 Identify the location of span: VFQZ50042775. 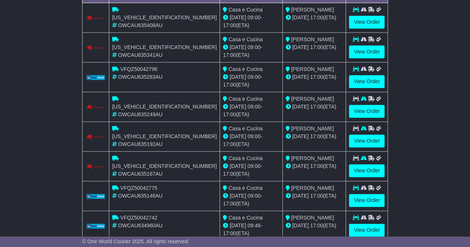
(139, 188).